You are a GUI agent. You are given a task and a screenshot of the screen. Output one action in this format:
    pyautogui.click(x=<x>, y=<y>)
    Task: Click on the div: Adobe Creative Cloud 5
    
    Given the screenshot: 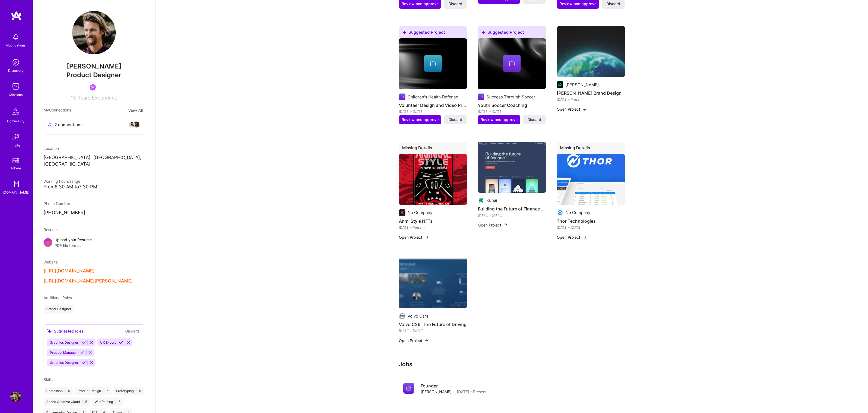 What is the action you would take?
    pyautogui.click(x=67, y=402)
    